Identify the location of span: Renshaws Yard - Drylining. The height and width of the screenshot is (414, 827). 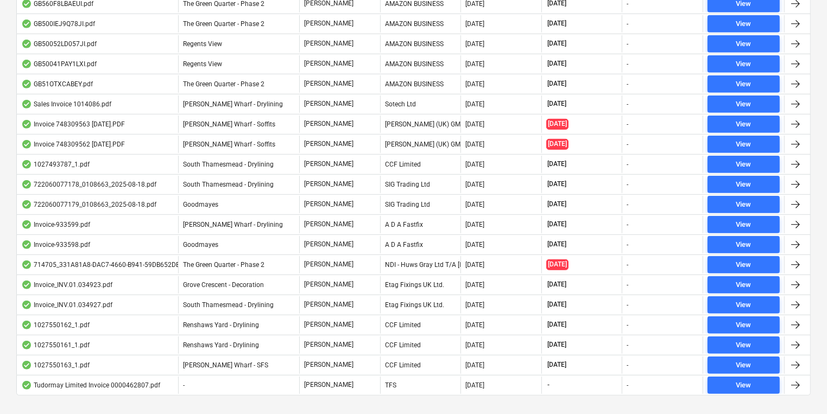
(221, 325).